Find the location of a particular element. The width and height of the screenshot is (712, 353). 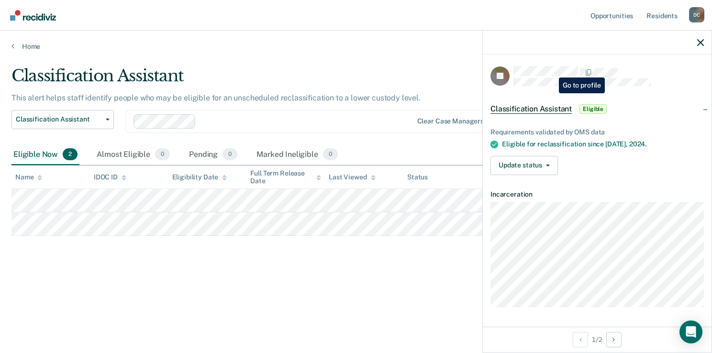

div: Last Viewed is located at coordinates (352, 177).